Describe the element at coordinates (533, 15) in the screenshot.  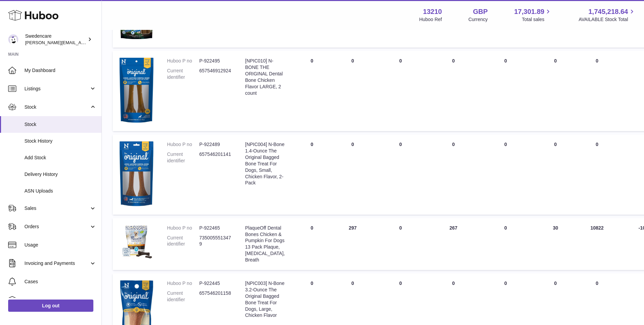
I see `a: 17,301.89 Total sales` at that location.